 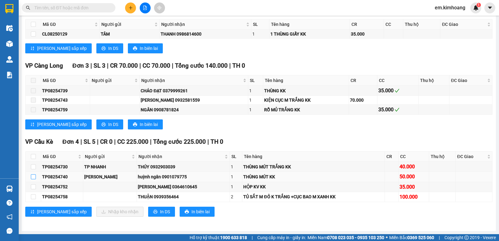 I want to click on span: VP Cầu Kè -, so click(x=33, y=15).